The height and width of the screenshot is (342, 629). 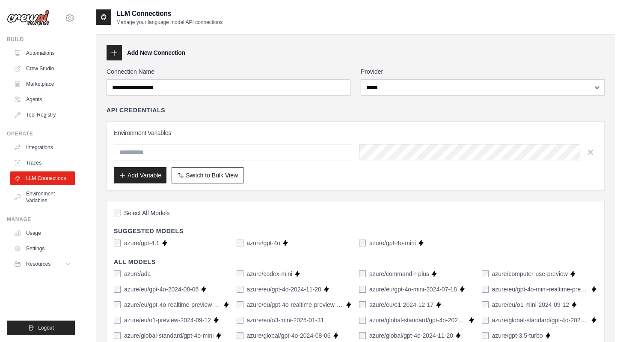 I want to click on button: Logout, so click(x=41, y=328).